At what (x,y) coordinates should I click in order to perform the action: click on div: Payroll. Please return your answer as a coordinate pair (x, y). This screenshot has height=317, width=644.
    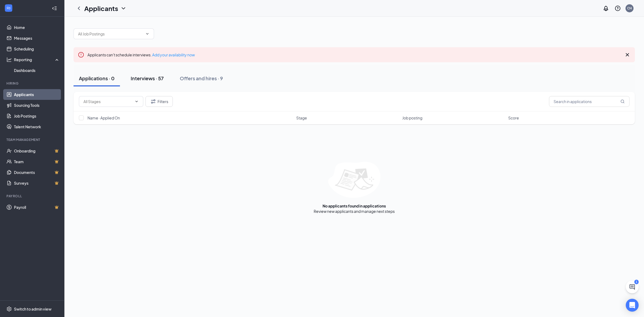
    Looking at the image, I should click on (33, 196).